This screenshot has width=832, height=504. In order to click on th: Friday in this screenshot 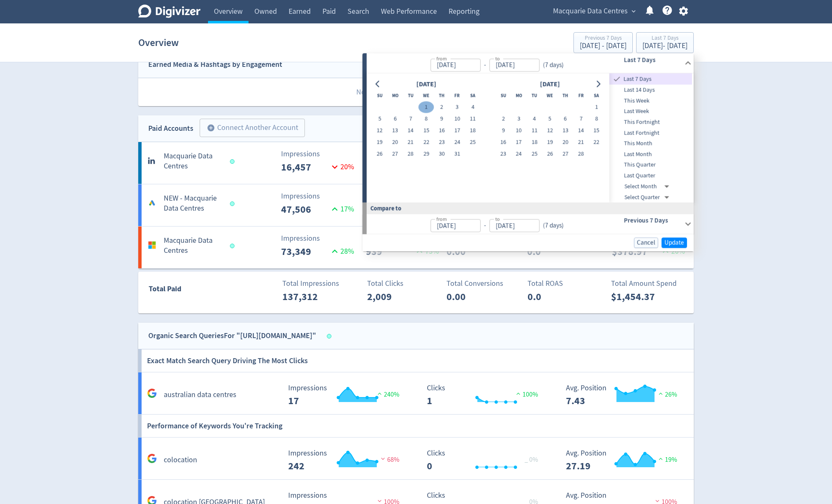, I will do `click(581, 96)`.